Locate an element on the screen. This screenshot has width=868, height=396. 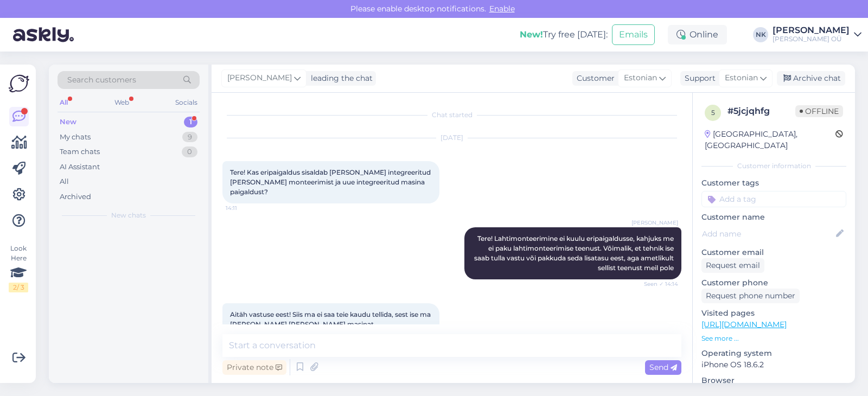
div: Online is located at coordinates (697, 35).